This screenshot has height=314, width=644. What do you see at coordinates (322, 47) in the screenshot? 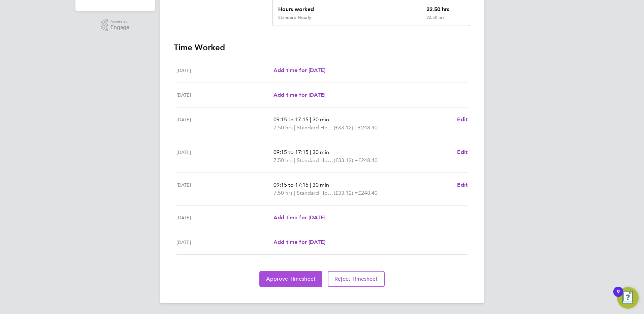
I see `h3: Time Worked` at bounding box center [322, 47].